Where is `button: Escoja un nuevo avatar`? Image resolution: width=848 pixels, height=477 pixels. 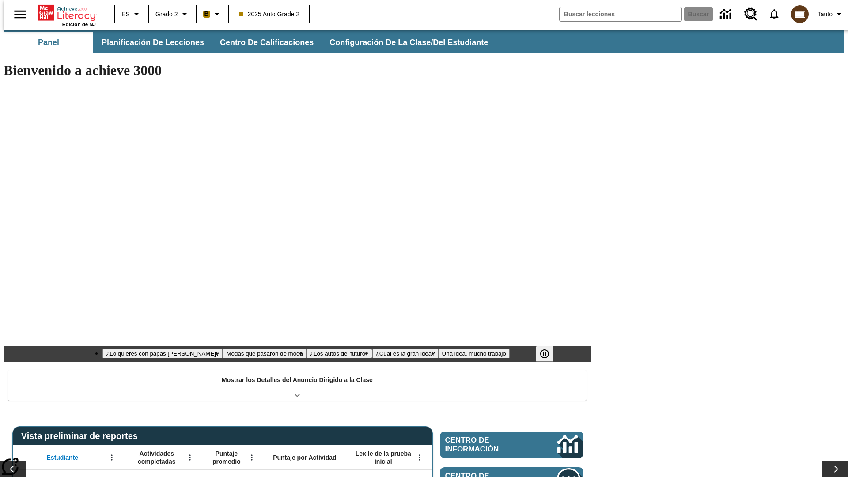 button: Escoja un nuevo avatar is located at coordinates (800, 14).